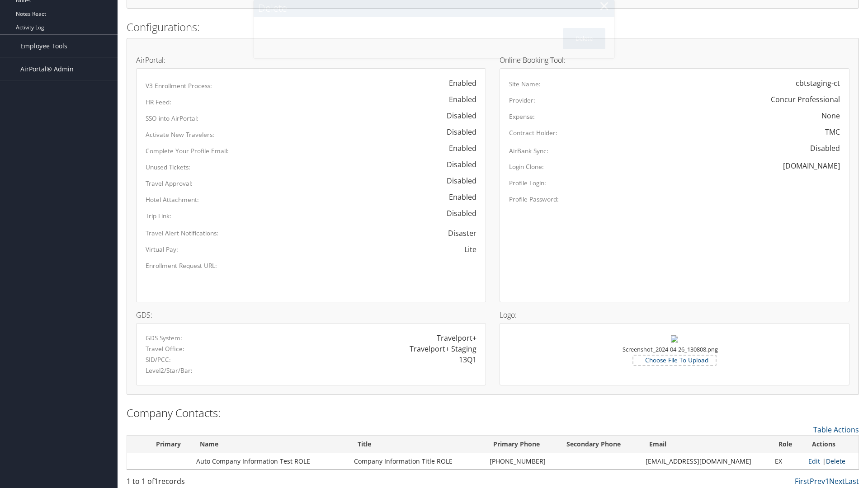  Describe the element at coordinates (525, 84) in the screenshot. I see `label: Site Name:` at that location.